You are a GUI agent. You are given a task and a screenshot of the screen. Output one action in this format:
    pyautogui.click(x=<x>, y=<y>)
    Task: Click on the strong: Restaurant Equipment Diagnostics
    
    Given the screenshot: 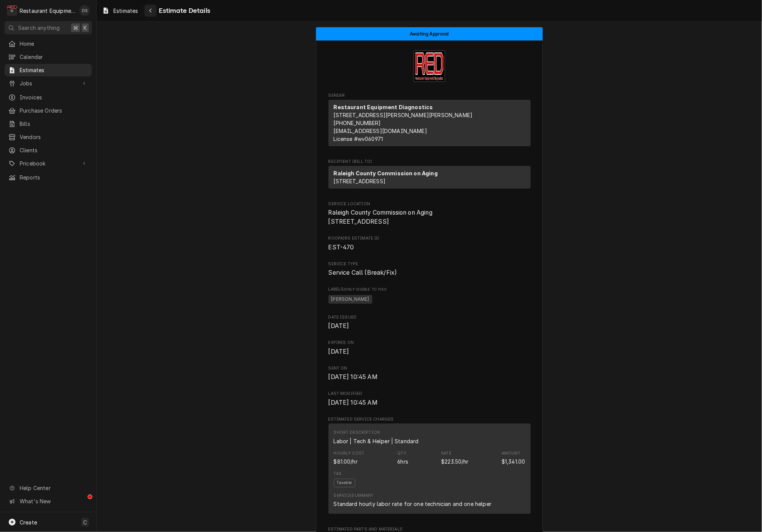 What is the action you would take?
    pyautogui.click(x=383, y=107)
    